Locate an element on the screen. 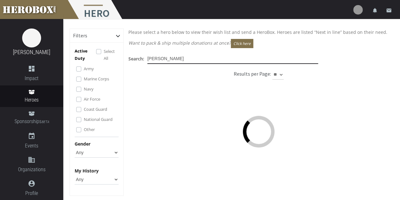  label: Army is located at coordinates (89, 69).